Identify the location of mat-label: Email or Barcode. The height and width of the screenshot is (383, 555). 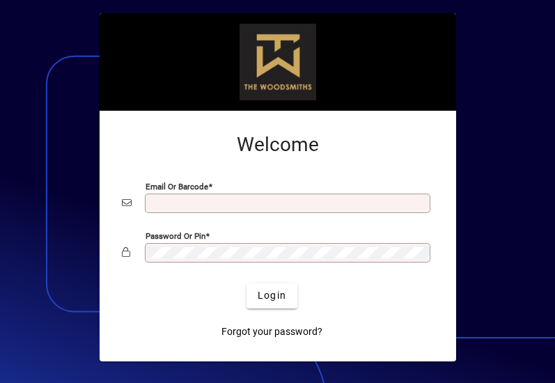
(177, 186).